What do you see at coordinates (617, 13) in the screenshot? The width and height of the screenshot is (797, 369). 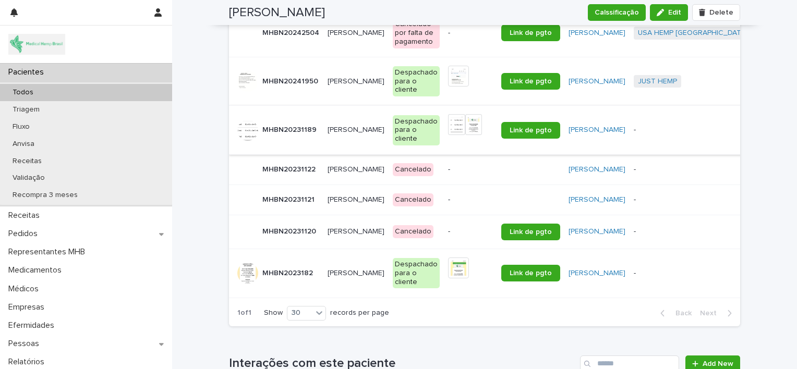 I see `span: Calssificação` at bounding box center [617, 13].